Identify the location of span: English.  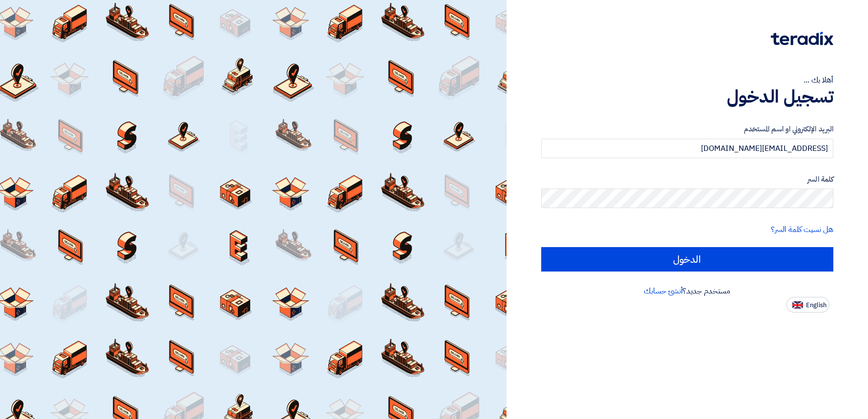
(816, 305).